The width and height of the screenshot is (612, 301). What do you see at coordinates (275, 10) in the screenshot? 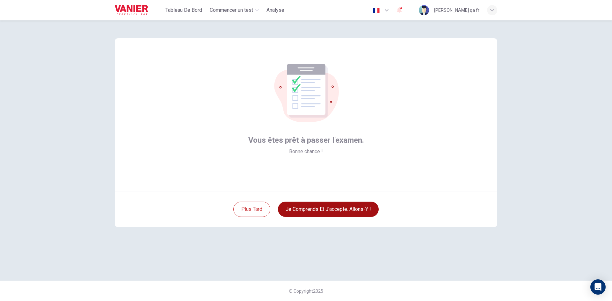
I see `span: Analyse` at bounding box center [275, 10].